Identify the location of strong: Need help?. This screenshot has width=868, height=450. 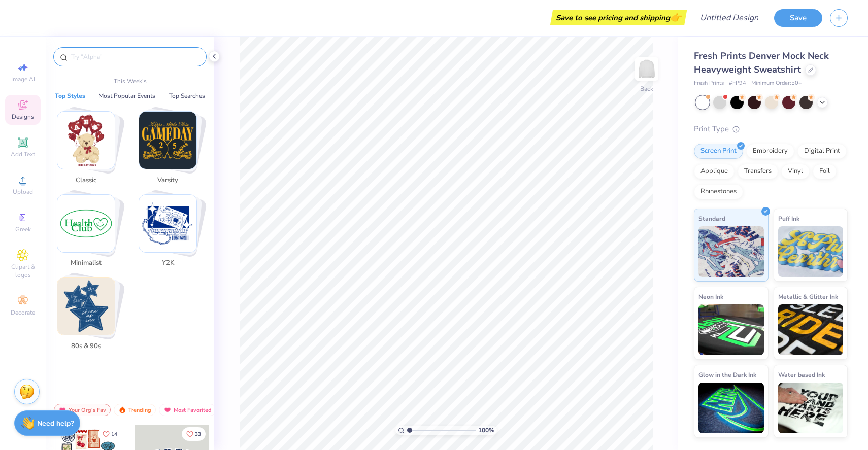
(56, 423).